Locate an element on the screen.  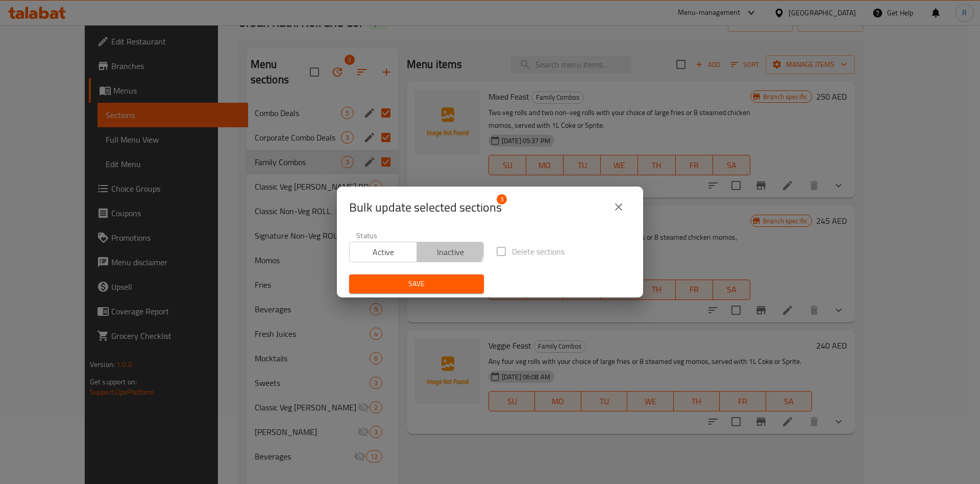
span: Delete sections is located at coordinates (538, 252).